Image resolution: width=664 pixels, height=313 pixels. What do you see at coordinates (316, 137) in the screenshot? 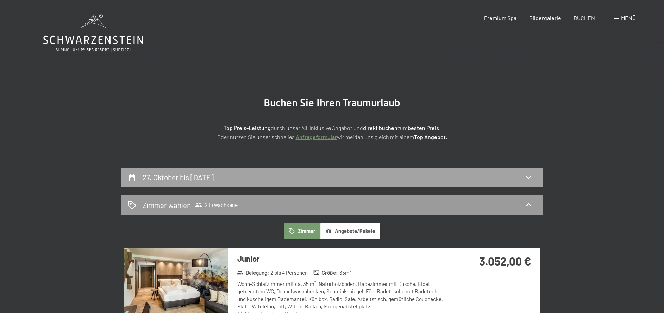
I see `a: Anfrageformular` at bounding box center [316, 137].